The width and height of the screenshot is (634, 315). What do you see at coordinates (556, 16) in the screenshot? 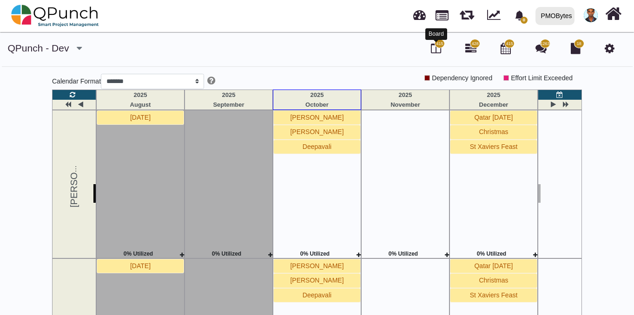
I see `div: PMOBytes` at bounding box center [556, 16].